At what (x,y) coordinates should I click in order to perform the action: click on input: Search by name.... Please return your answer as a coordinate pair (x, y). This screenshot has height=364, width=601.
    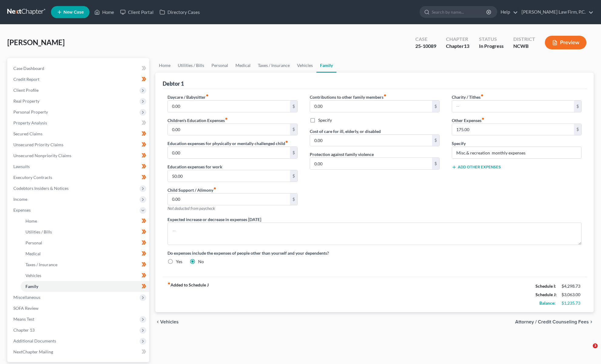
    Looking at the image, I should click on (459, 12).